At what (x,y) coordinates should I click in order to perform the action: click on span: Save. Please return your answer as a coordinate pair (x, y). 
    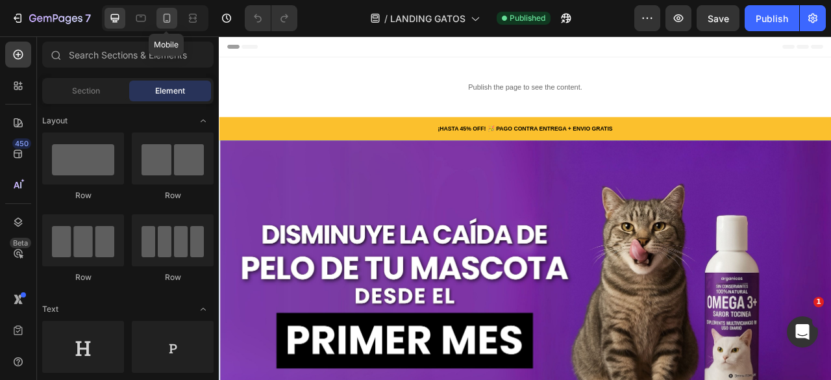
    Looking at the image, I should click on (718, 18).